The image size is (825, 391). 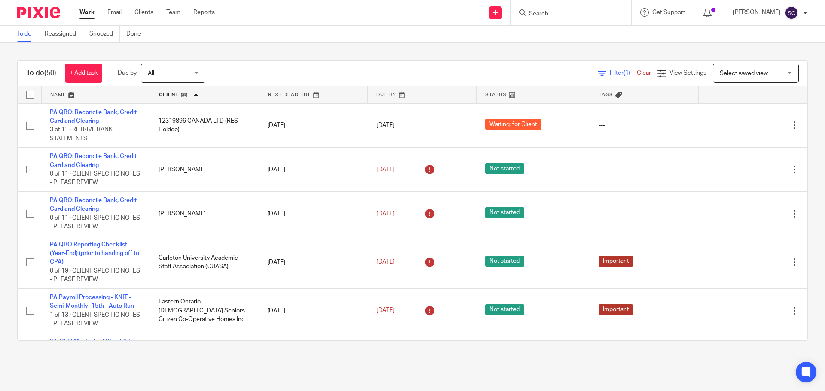 What do you see at coordinates (95, 253) in the screenshot?
I see `a: PA QBO Reporting Checklist (Year-End) (prior to handing off to CPA)` at bounding box center [95, 253].